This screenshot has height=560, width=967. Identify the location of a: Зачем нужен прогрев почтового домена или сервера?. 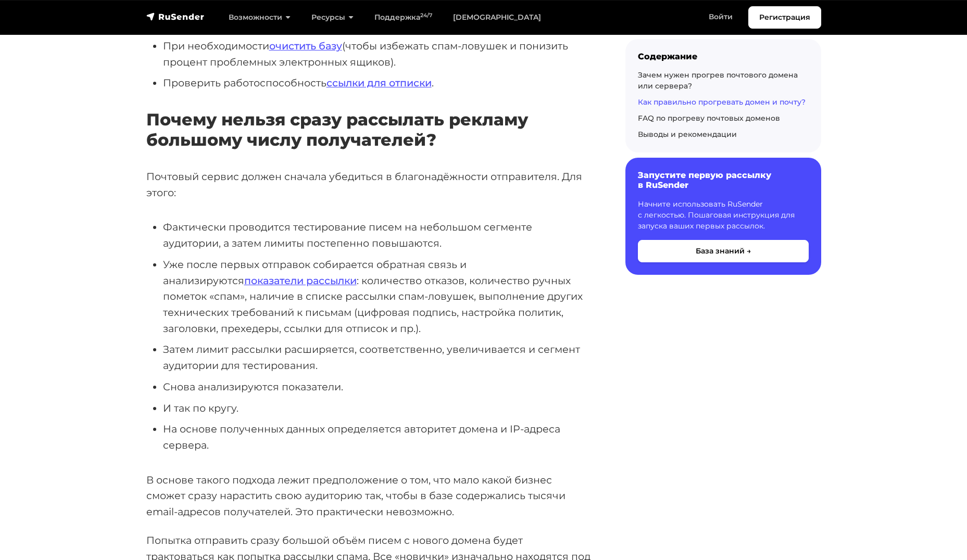
(717, 80).